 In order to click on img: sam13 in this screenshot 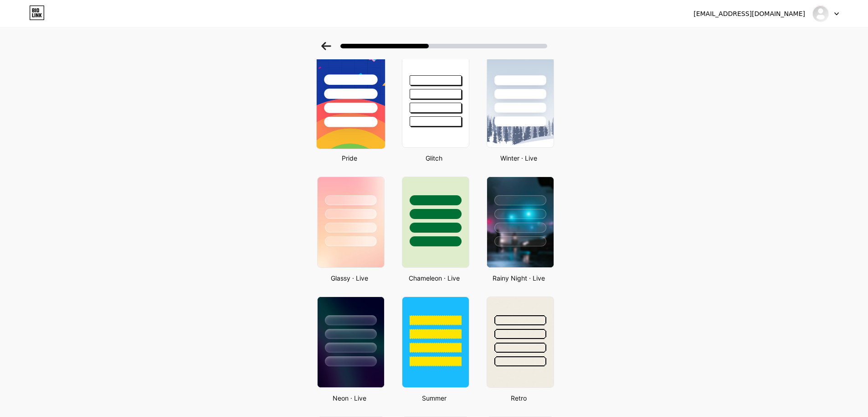, I will do `click(821, 14)`.